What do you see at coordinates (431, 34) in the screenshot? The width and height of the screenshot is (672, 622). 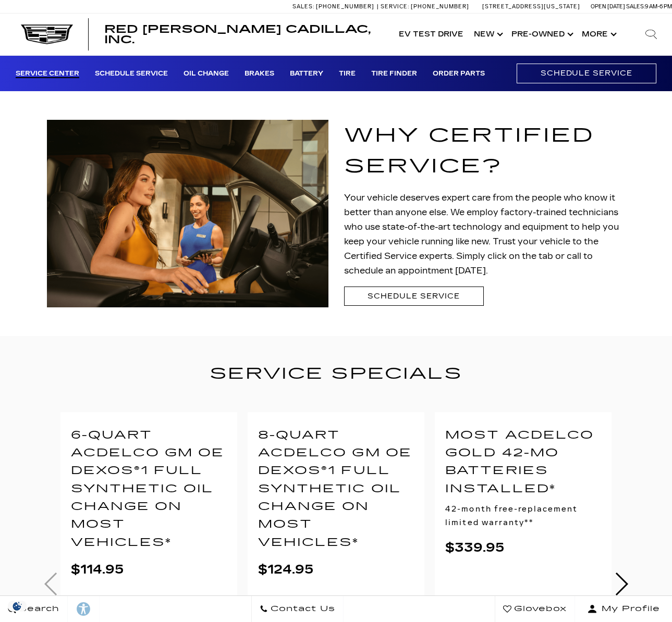 I see `a: EV Test Drive` at bounding box center [431, 34].